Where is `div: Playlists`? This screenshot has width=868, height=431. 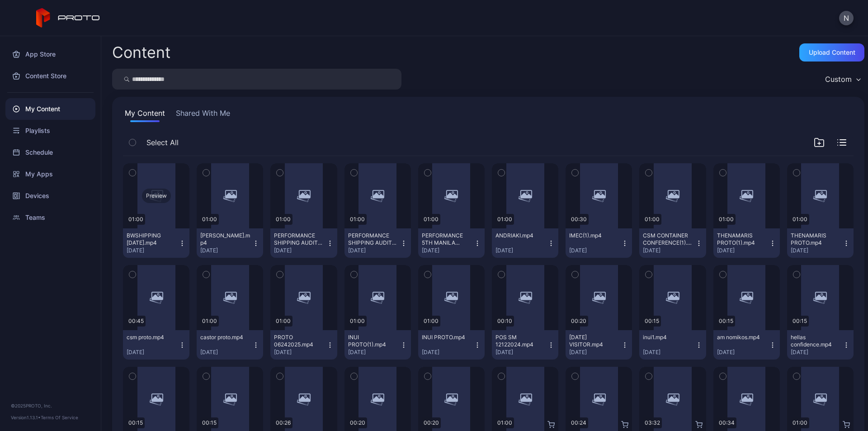
div: Playlists is located at coordinates (51, 130).